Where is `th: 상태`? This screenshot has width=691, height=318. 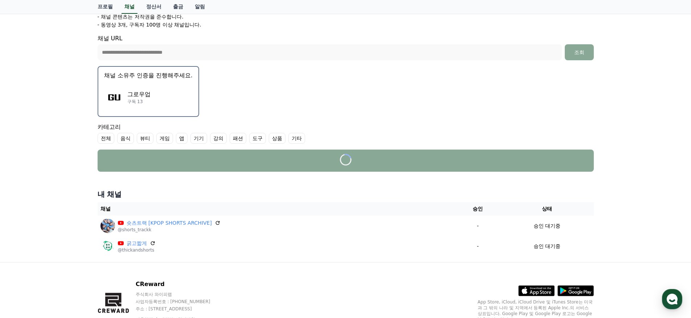
th: 상태 is located at coordinates (547, 209).